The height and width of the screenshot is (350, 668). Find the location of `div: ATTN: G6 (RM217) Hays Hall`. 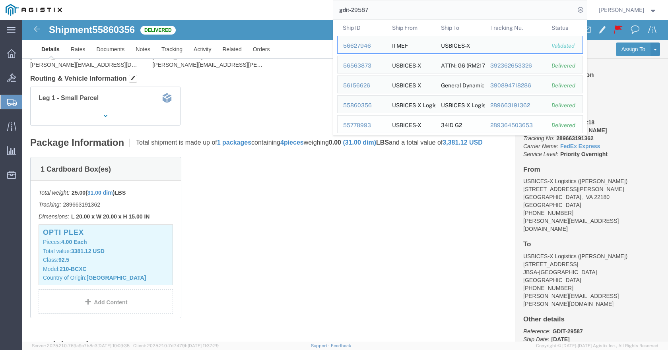

div: ATTN: G6 (RM217) Hays Hall is located at coordinates (460, 64).